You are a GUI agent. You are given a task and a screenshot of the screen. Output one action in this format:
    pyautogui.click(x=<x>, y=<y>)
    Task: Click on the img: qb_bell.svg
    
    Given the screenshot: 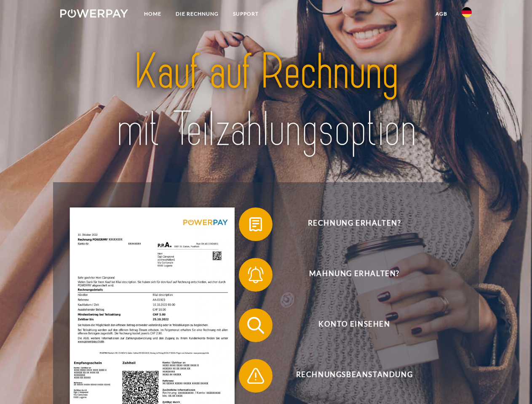 What is the action you would take?
    pyautogui.click(x=256, y=275)
    